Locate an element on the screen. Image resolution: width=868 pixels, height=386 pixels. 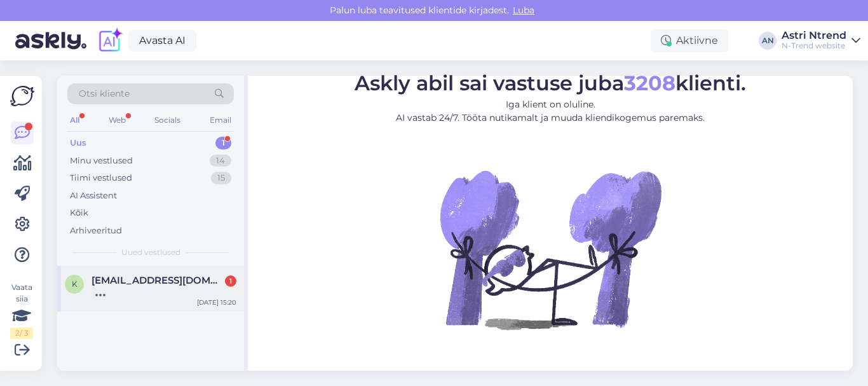
div: 15 is located at coordinates (221, 178).